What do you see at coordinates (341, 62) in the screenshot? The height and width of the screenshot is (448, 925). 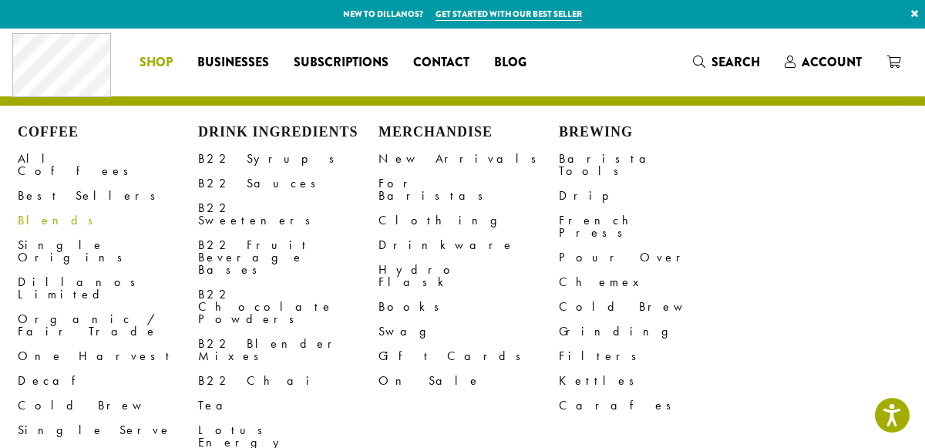 I see `span: Subscriptions` at bounding box center [341, 62].